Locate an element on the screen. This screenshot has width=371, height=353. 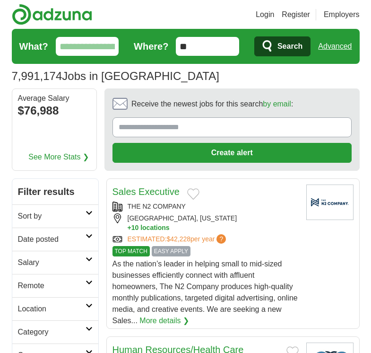
h2: Location is located at coordinates (52, 309).